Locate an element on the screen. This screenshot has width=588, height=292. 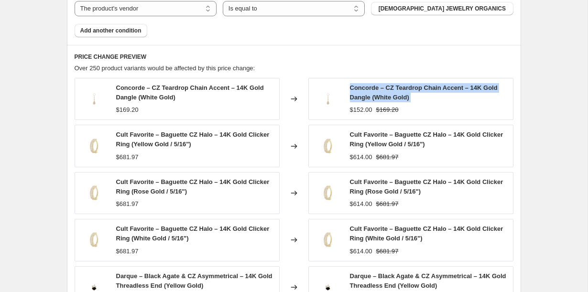
div: $169.20 is located at coordinates (127, 110).